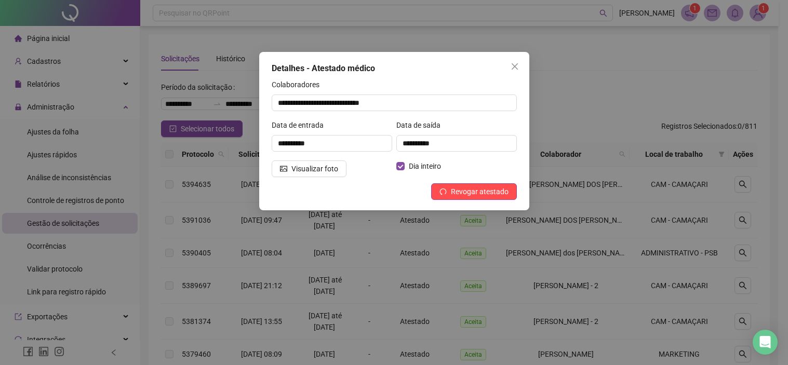 This screenshot has width=788, height=365. What do you see at coordinates (765, 342) in the screenshot?
I see `div: Open Intercom Messenger` at bounding box center [765, 342].